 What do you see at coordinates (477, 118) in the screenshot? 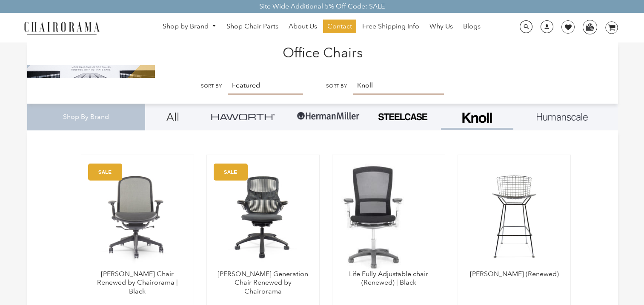
I see `img: Frame_4.png` at bounding box center [477, 118].